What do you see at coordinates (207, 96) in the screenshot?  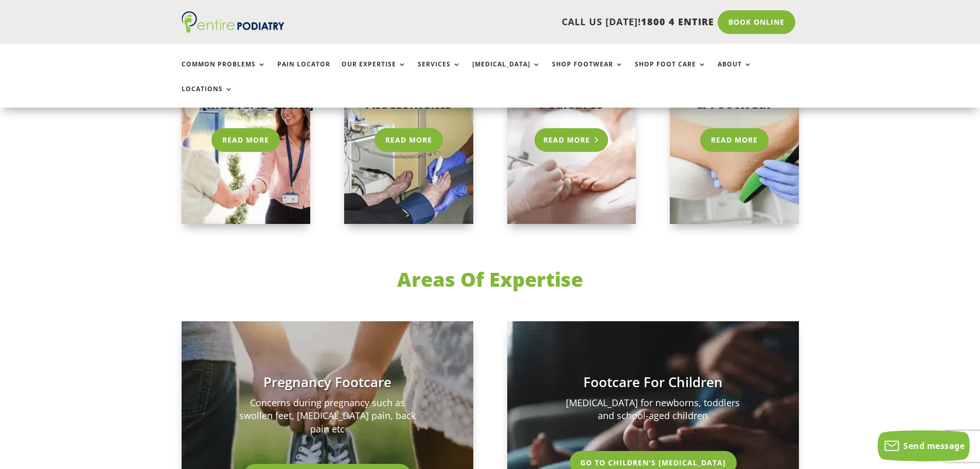 I see `a: Locations` at bounding box center [207, 96].